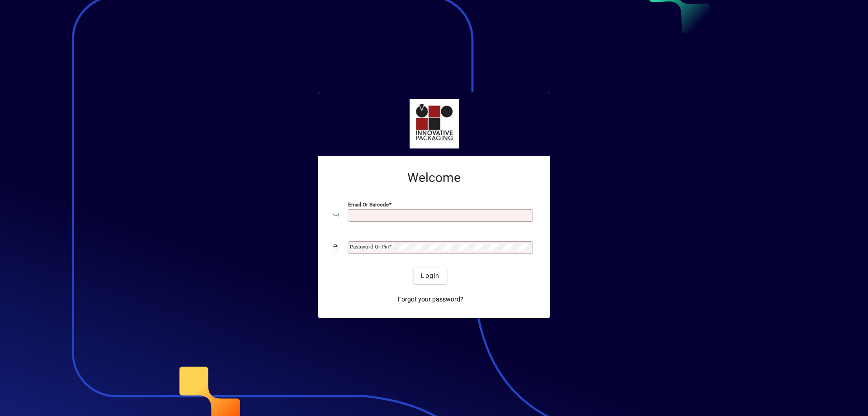 This screenshot has height=416, width=868. I want to click on h2: Welcome, so click(434, 178).